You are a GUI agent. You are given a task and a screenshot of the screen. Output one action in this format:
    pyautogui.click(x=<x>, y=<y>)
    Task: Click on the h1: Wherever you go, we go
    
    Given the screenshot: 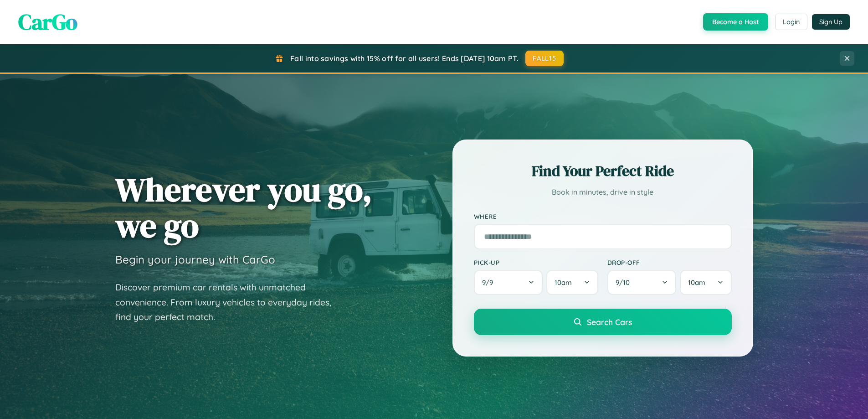 What is the action you would take?
    pyautogui.click(x=244, y=207)
    